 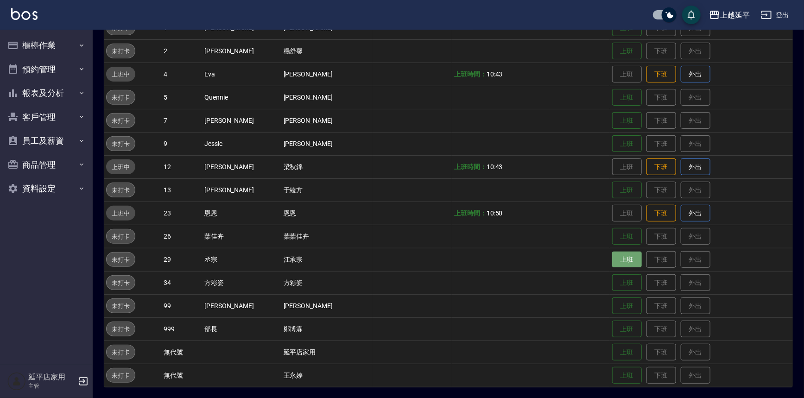 I want to click on button: 商品管理, so click(x=46, y=165).